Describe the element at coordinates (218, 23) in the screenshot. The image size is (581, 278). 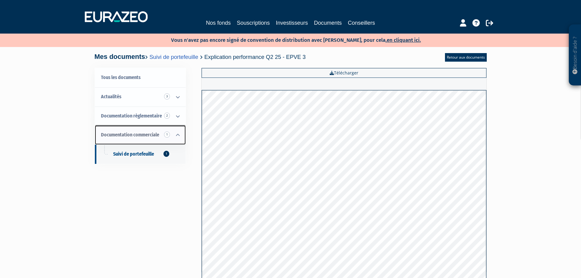
I see `a: Nos fonds` at that location.